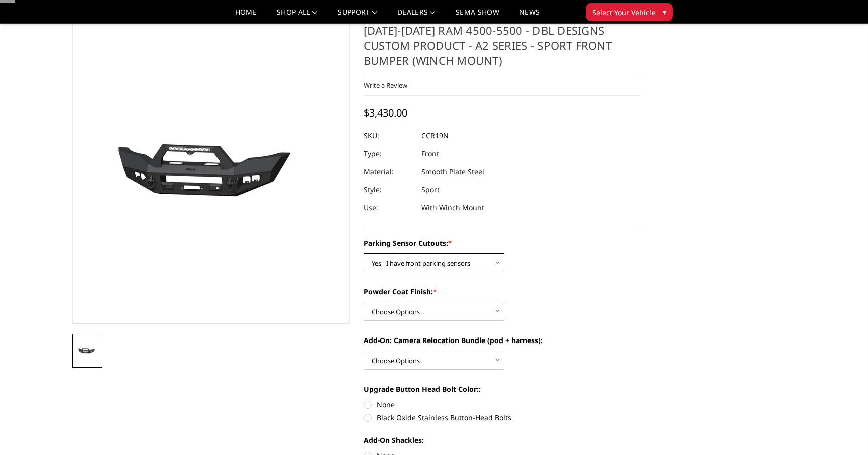 The image size is (868, 455). Describe the element at coordinates (502, 417) in the screenshot. I see `label: Black Oxide Stainless Button-Head Bolts` at that location.